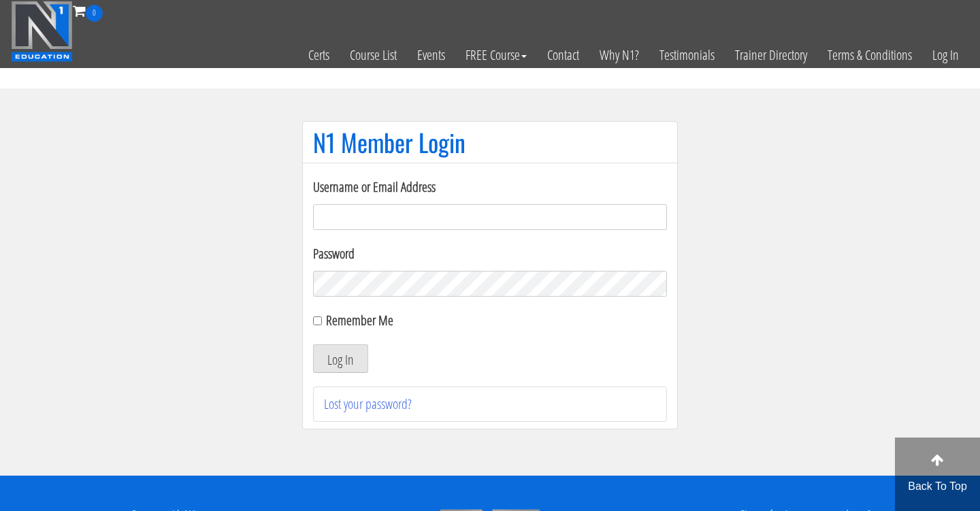 This screenshot has height=511, width=980. Describe the element at coordinates (869, 55) in the screenshot. I see `a: Terms & Conditions` at that location.